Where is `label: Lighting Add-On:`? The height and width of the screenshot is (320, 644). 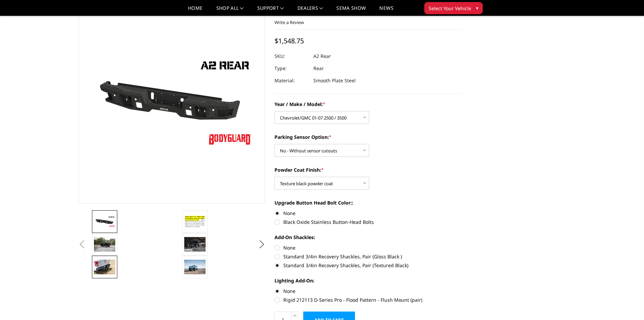
label: Lighting Add-On: is located at coordinates (368, 280).